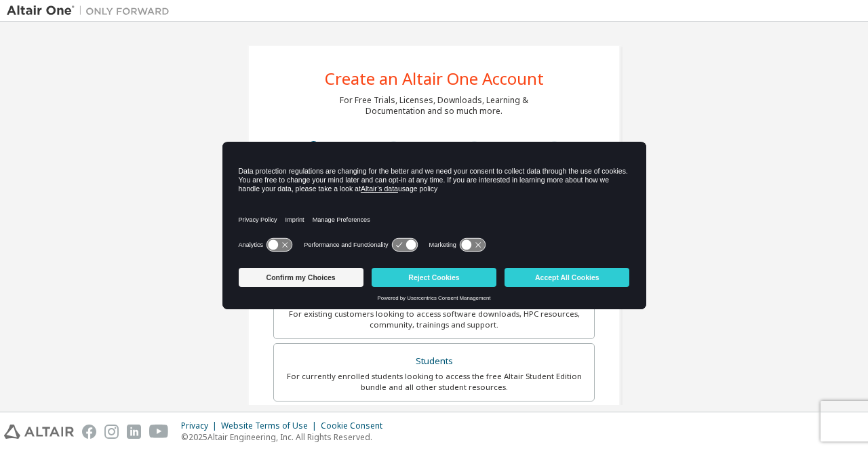 The height and width of the screenshot is (451, 868). I want to click on div: For Free Trials, Licenses, Downloads, Learning & Documentation and so much more., so click(434, 106).